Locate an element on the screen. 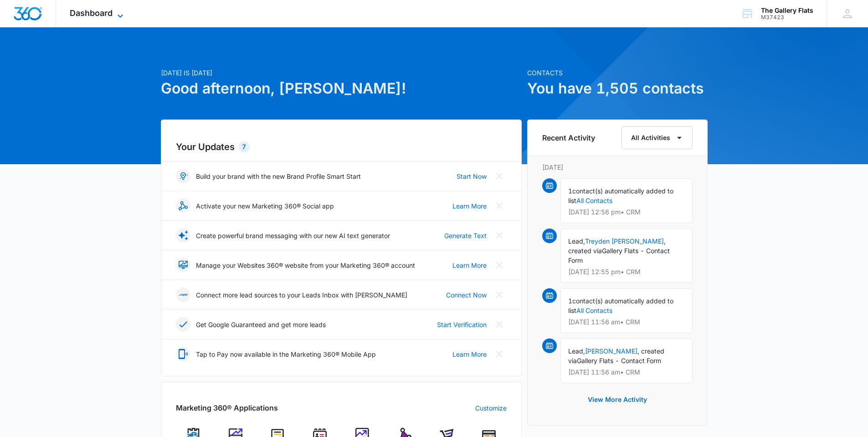  p: Get Google Guaranteed and get more leads is located at coordinates (260, 324).